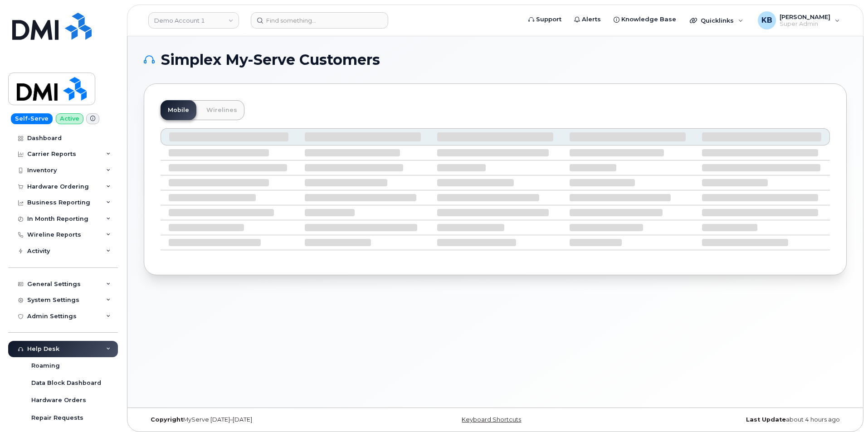  I want to click on a: Keyboard Shortcuts, so click(491, 419).